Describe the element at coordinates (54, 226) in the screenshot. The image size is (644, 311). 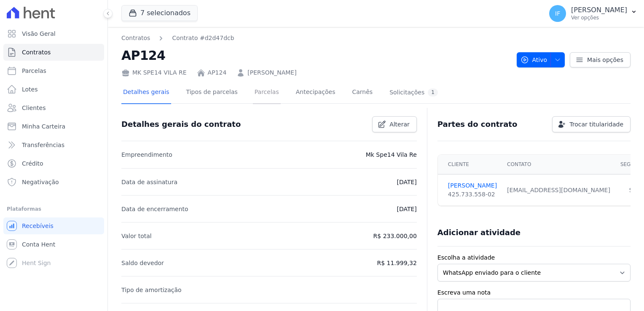
I see `a: Recebíveis` at that location.